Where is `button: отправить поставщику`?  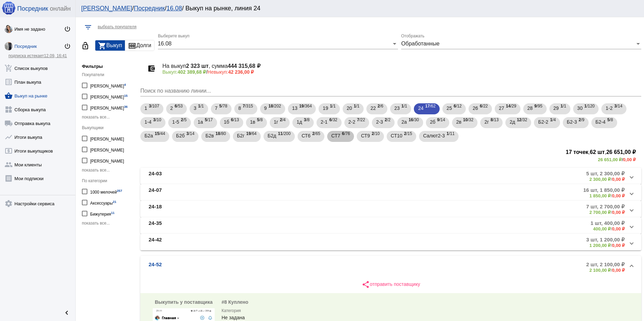
button: отправить поставщику is located at coordinates (391, 284).